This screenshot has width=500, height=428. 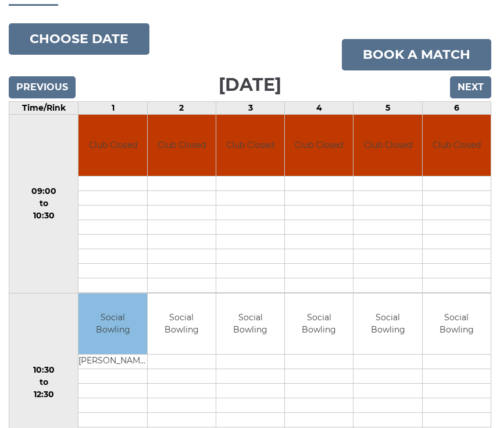 I want to click on td: 3, so click(x=250, y=108).